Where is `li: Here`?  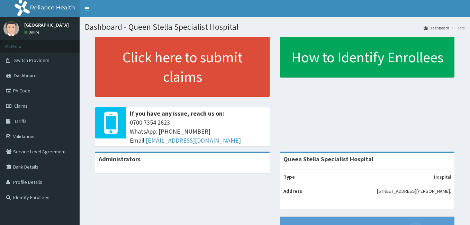
li: Here is located at coordinates (457, 28).